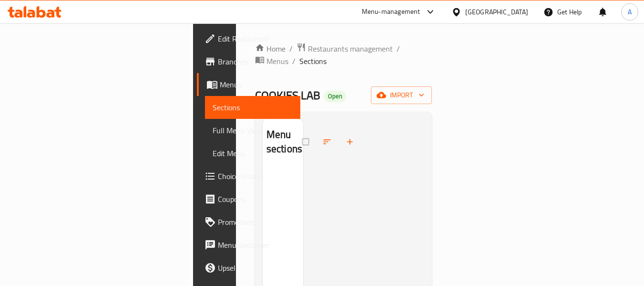 This screenshot has width=644, height=286. What do you see at coordinates (351, 142) in the screenshot?
I see `button: Add section` at bounding box center [351, 142].